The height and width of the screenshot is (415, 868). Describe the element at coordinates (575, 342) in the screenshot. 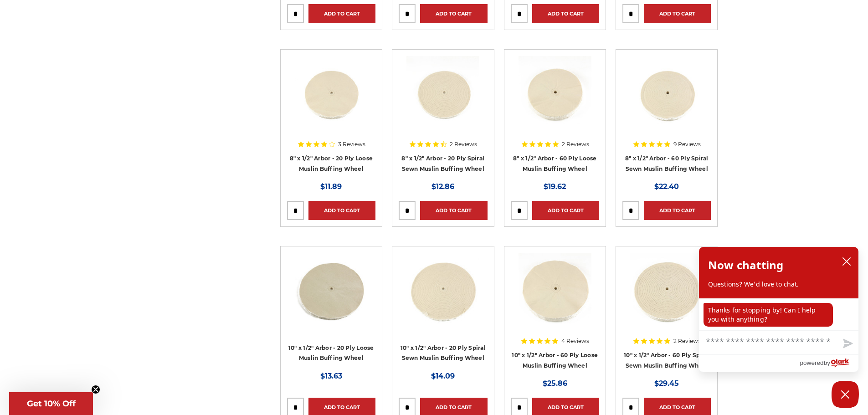

I see `span: 4 Reviews` at that location.